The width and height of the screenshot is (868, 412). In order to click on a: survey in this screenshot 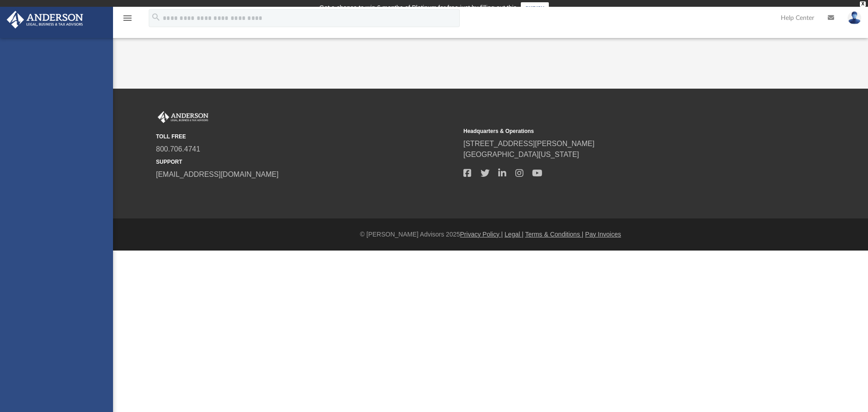, I will do `click(535, 8)`.